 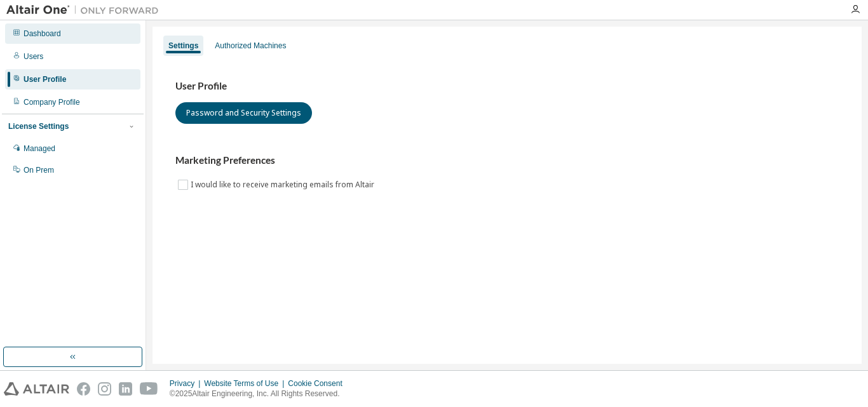 What do you see at coordinates (507, 161) in the screenshot?
I see `h3: Marketing Preferences` at bounding box center [507, 161].